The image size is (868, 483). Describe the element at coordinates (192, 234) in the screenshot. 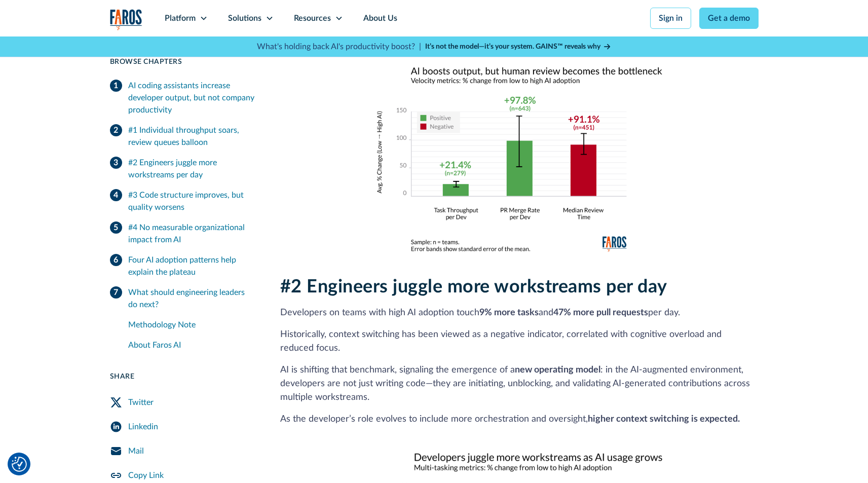

I see `div: #4 No measurable organizational impact from AI` at that location.